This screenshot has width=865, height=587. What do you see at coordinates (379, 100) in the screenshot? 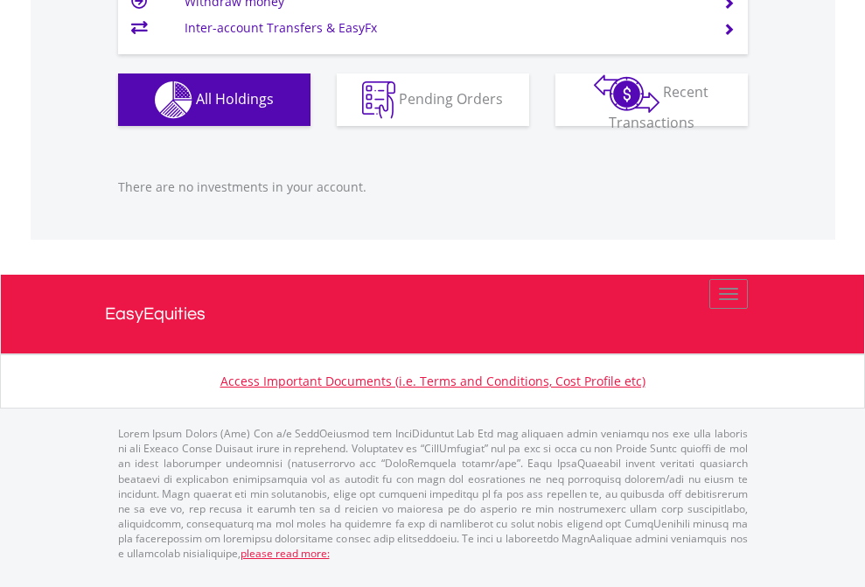
I see `img: pending_instructions-wht.png` at bounding box center [379, 100].